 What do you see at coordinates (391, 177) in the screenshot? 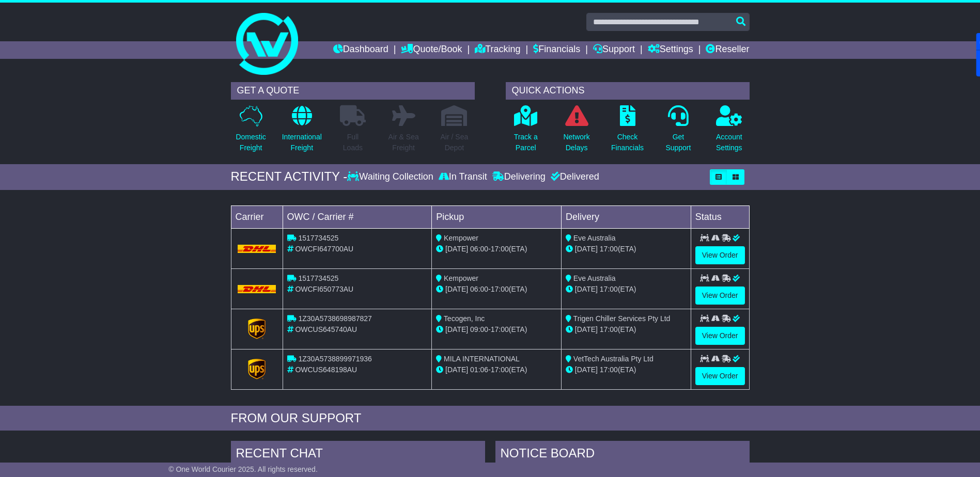
I see `div: Waiting Collection` at bounding box center [391, 177].